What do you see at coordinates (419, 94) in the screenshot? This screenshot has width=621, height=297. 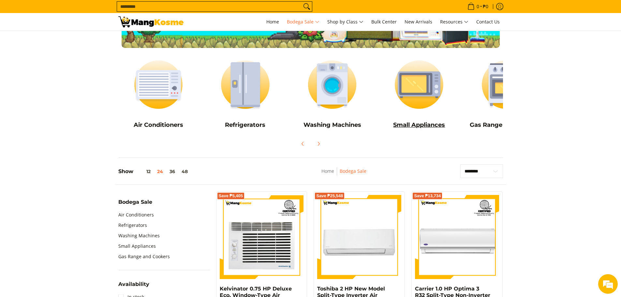 I see `a: Small Appliances Small Appliances` at bounding box center [419, 94].